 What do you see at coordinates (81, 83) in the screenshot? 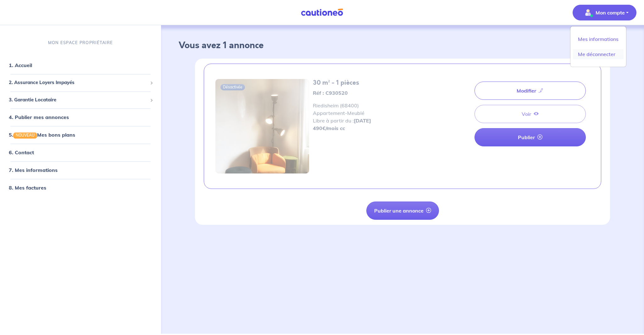
I see `div: 2. Assurance Loyers Impayés` at bounding box center [81, 83].